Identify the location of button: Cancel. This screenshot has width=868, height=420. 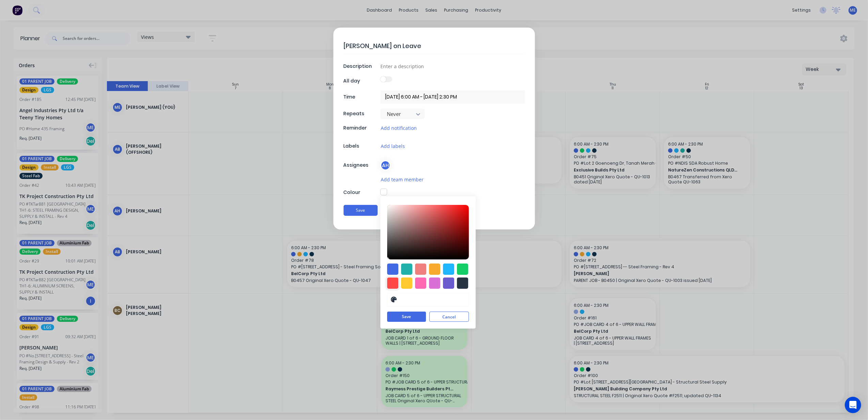
(449, 316).